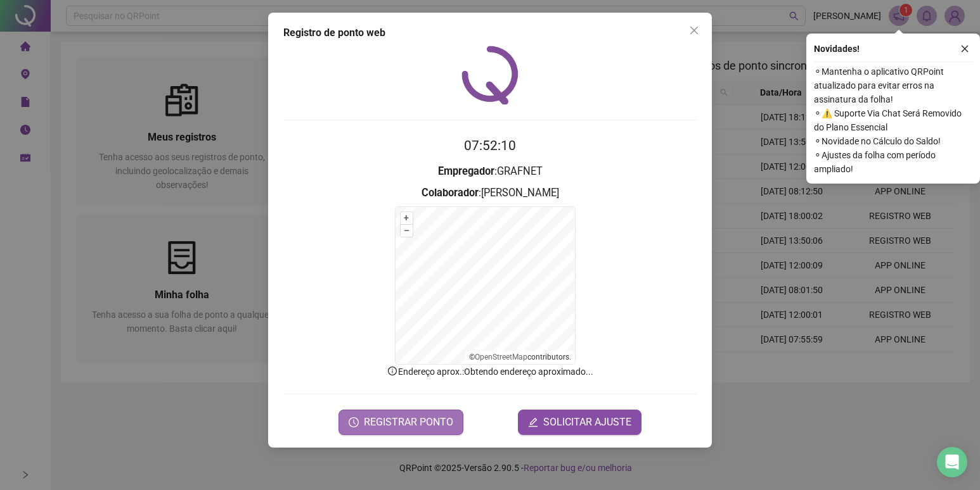  I want to click on p: Endereço aprox. : Obtendo endereço aproximado..., so click(490, 372).